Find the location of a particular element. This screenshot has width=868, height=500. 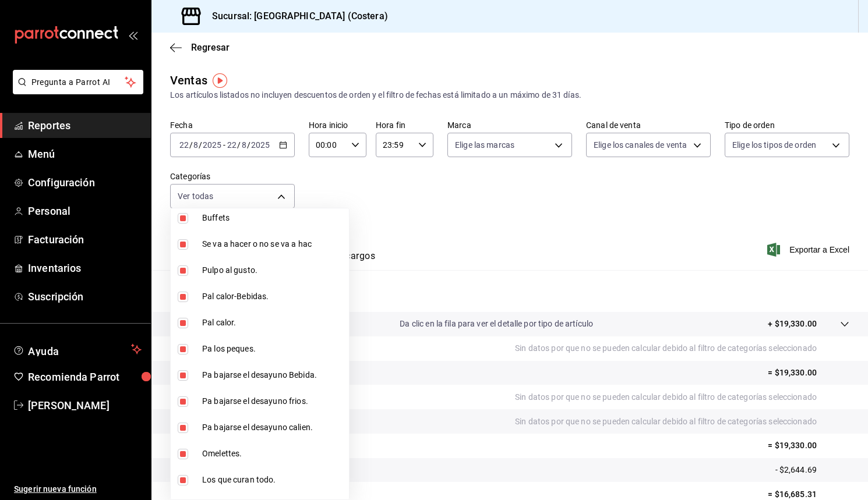

span: Omelettes. is located at coordinates (273, 454).